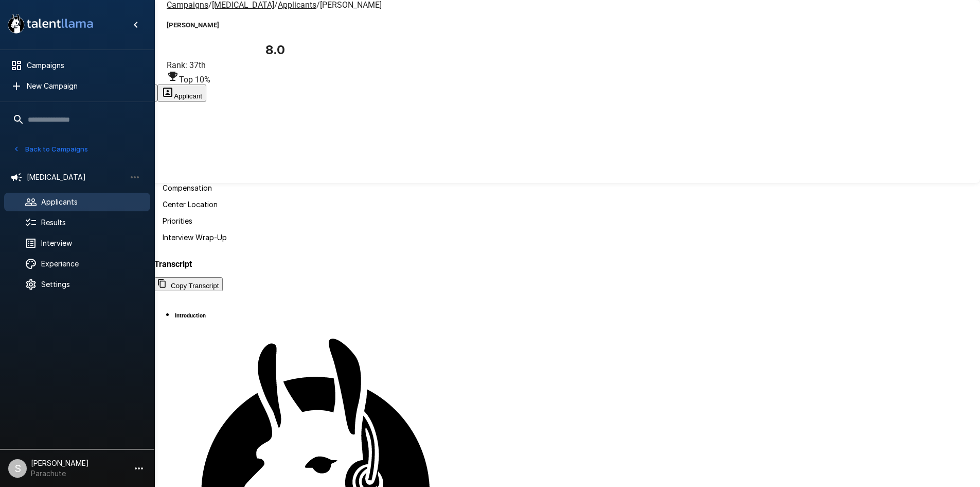  Describe the element at coordinates (275, 49) in the screenshot. I see `b: 8.0` at that location.